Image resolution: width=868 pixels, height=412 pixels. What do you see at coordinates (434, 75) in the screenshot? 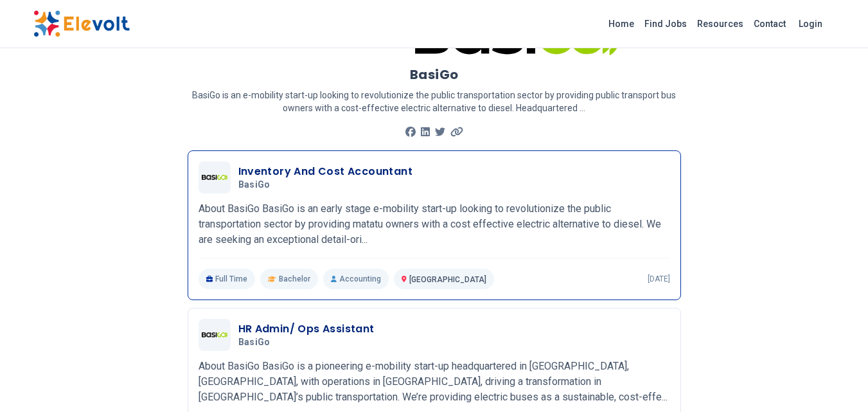
I see `h1: BasiGo` at bounding box center [434, 75].